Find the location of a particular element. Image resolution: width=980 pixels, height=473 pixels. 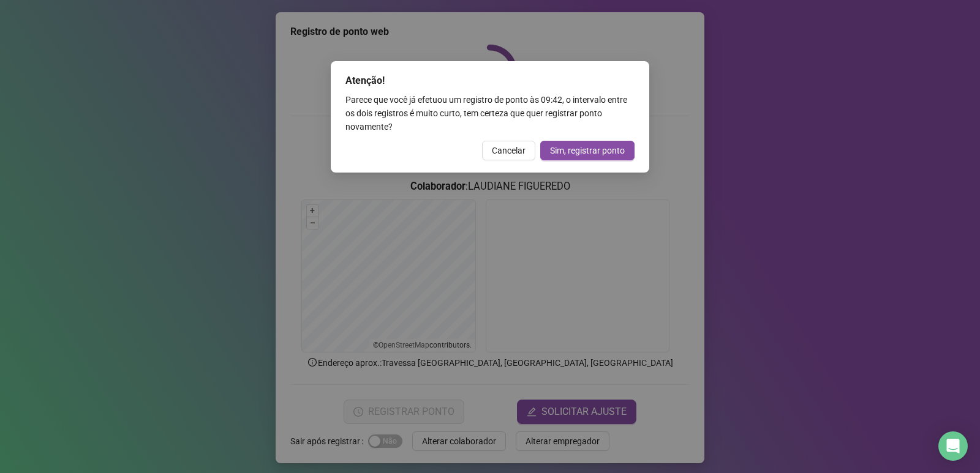

div: Parece que você já efetuou um registro de ponto às 09:42 , o intervalo entre os dois registros é ... is located at coordinates (490, 113).